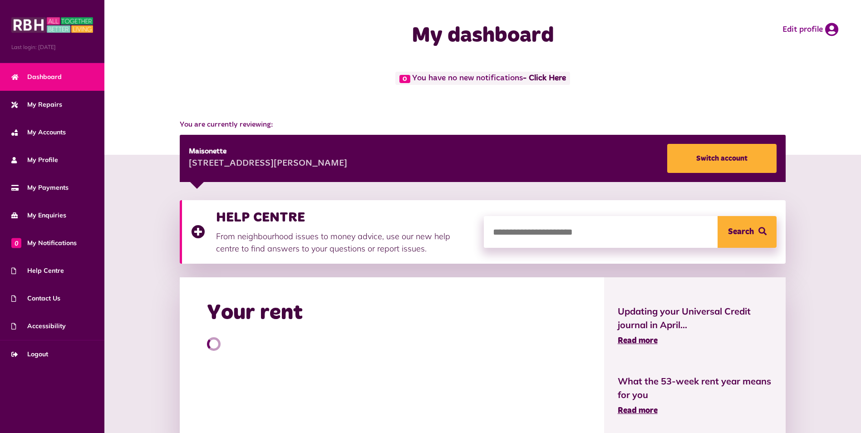 The image size is (861, 433). What do you see at coordinates (39, 326) in the screenshot?
I see `span: Accessibility` at bounding box center [39, 326].